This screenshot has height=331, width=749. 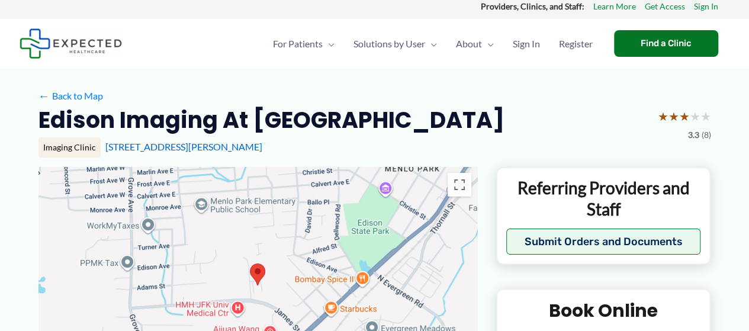 What do you see at coordinates (460, 185) in the screenshot?
I see `button: Toggle fullscreen view` at bounding box center [460, 185].